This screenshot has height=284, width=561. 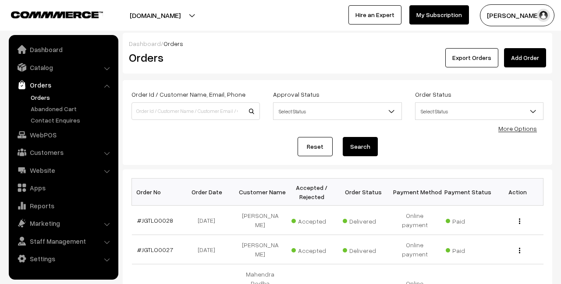 What do you see at coordinates (155, 220) in the screenshot?
I see `a: #JGTLO0028` at bounding box center [155, 220].